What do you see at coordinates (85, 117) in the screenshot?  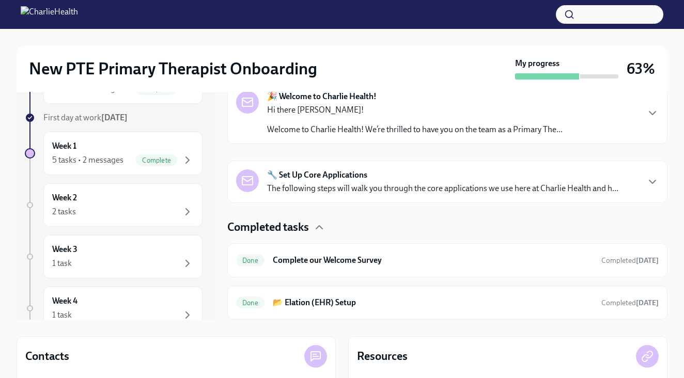 I see `span: First day at work` at bounding box center [85, 117].